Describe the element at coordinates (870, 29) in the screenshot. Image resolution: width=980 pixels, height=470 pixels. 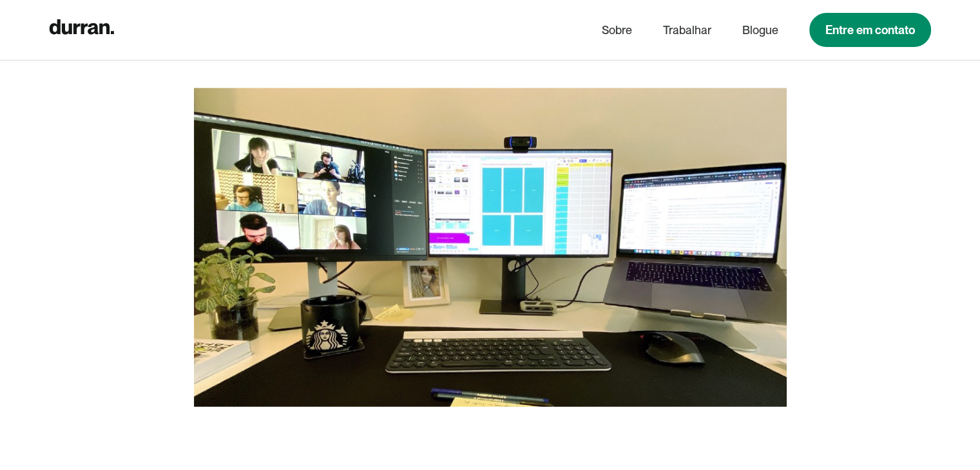
I see `a: Entre em contato` at that location.